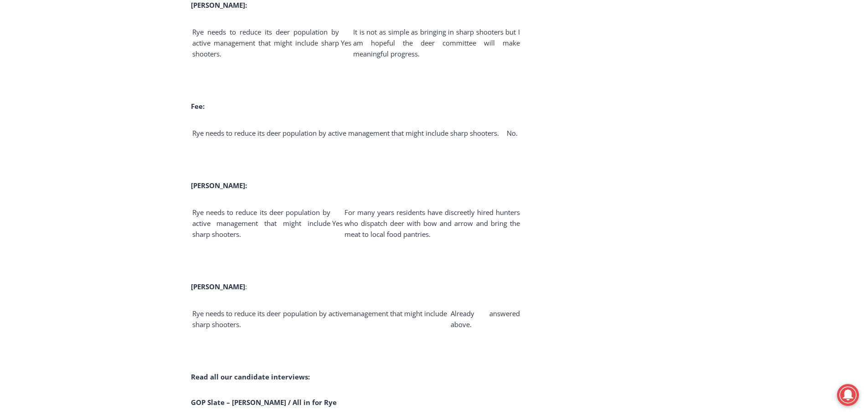 The height and width of the screenshot is (415, 868). What do you see at coordinates (197, 106) in the screenshot?
I see `b: Fee:` at bounding box center [197, 106].